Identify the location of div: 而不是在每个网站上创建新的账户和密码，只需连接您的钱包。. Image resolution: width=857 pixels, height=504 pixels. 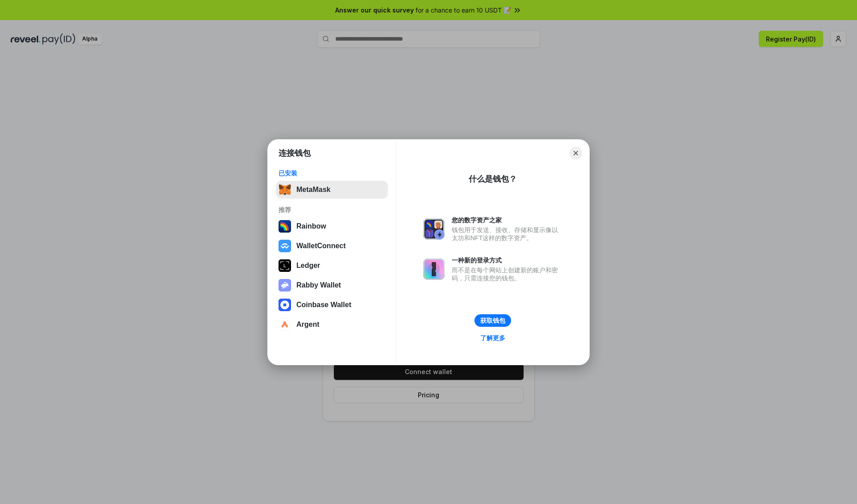
(507, 274).